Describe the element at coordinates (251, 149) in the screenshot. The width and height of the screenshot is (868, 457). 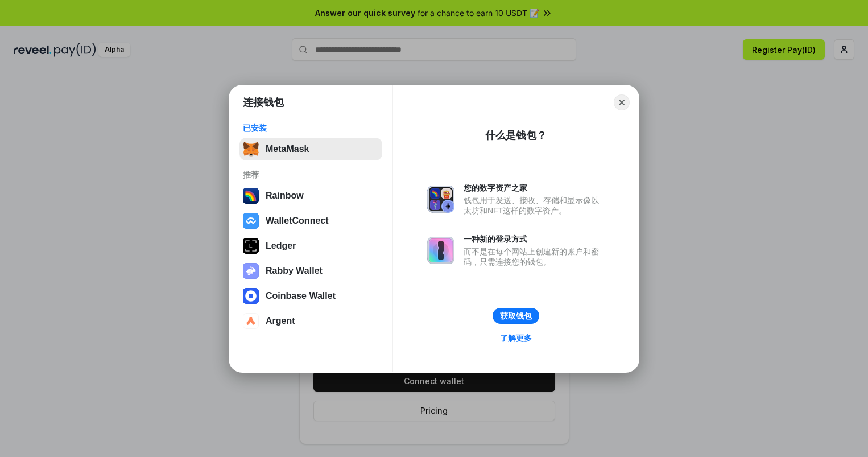
I see `img: svg+xml,%3Csvg%20fill%3D%22none%22%20height%3D%2233%22%20viewBox%3D%220%200%2035%2033%22%20width%...` at that location.